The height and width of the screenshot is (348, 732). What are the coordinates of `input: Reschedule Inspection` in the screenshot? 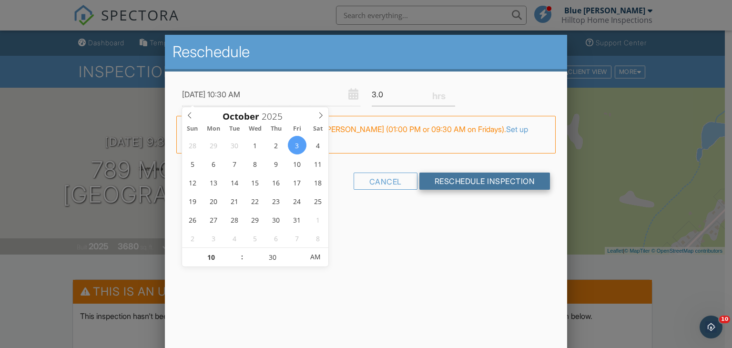 It's located at (485, 181).